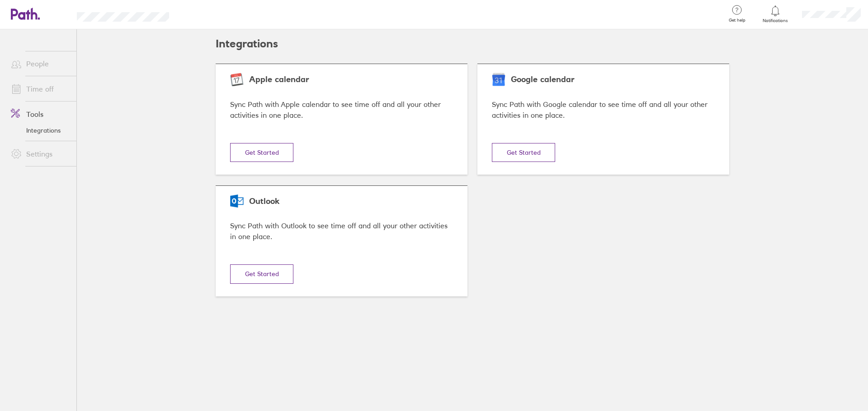 This screenshot has height=411, width=868. Describe the element at coordinates (603, 110) in the screenshot. I see `div: Sync Path with Google calendar to see time off and all your other activities in one place.` at that location.